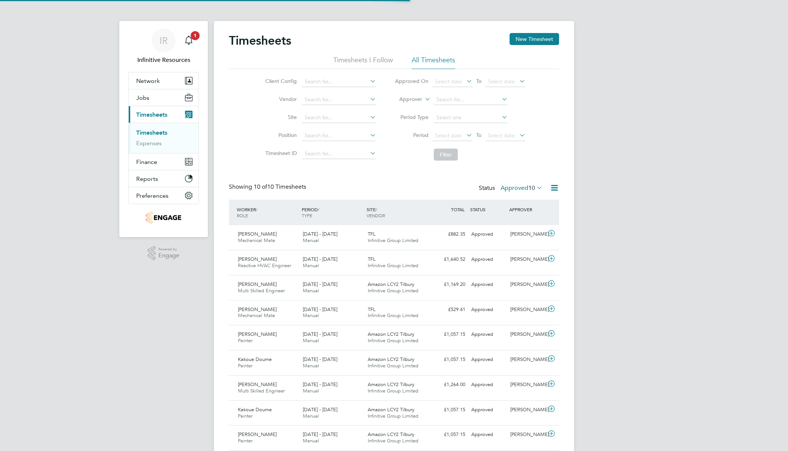 The image size is (788, 451). What do you see at coordinates (449, 234) in the screenshot?
I see `div: £882.35` at bounding box center [449, 234].